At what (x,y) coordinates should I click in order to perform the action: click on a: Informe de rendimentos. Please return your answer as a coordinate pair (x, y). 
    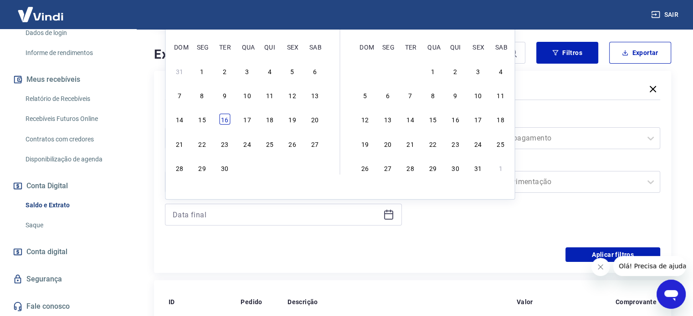
    Looking at the image, I should click on (73, 53).